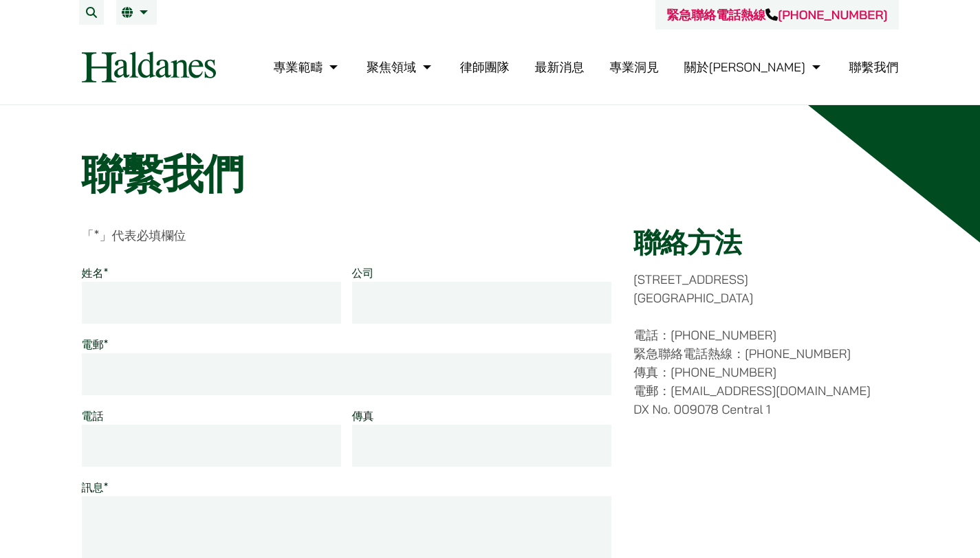 Image resolution: width=980 pixels, height=558 pixels. I want to click on label: 電話, so click(93, 416).